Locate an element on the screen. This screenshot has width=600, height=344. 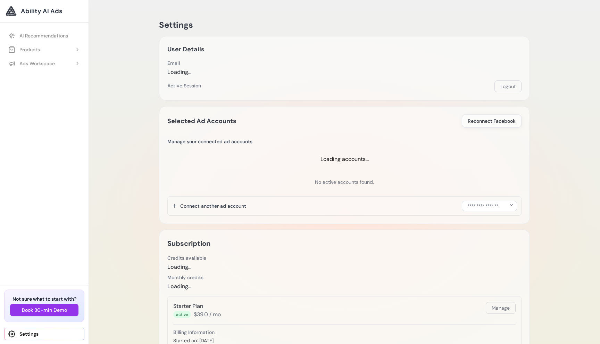
h2: Selected Ad Accounts is located at coordinates (202, 121).